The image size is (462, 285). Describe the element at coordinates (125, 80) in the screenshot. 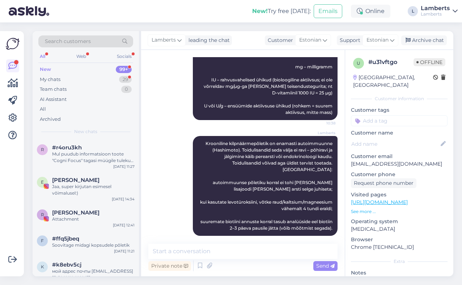

I see `div: 29` at that location.